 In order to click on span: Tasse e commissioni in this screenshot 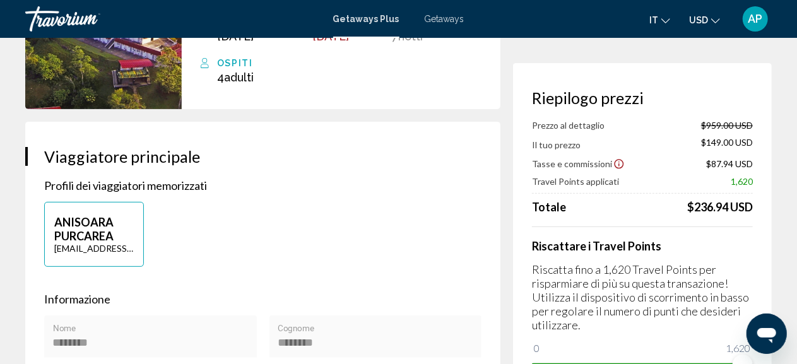, I will do `click(572, 163)`.